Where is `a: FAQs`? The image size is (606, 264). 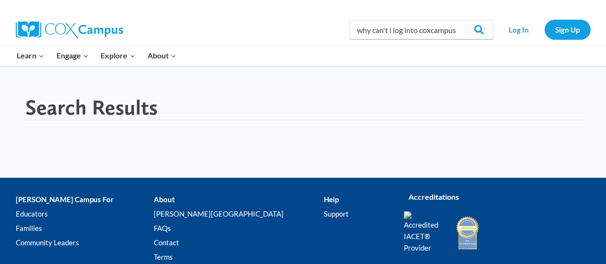
a: FAQs is located at coordinates (239, 228).